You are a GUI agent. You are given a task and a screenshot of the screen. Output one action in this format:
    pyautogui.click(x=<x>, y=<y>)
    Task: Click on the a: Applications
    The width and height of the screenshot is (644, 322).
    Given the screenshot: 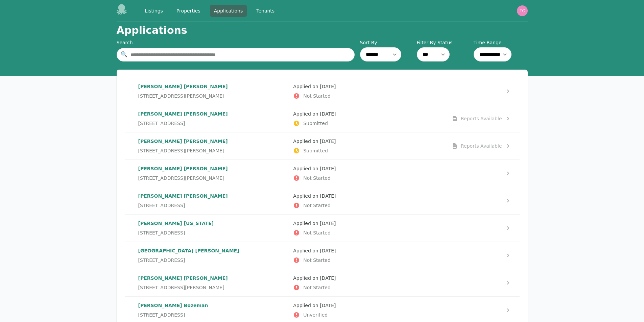 What is the action you would take?
    pyautogui.click(x=229, y=10)
    